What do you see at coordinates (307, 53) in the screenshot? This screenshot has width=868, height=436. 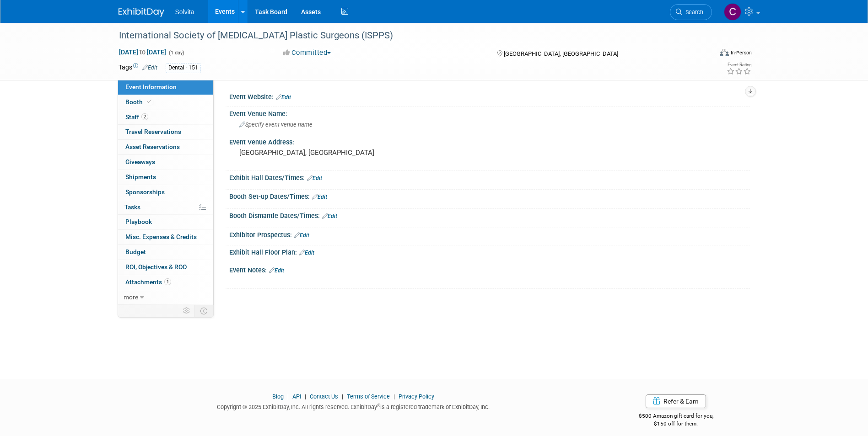 I see `button: Committed` at bounding box center [307, 53].